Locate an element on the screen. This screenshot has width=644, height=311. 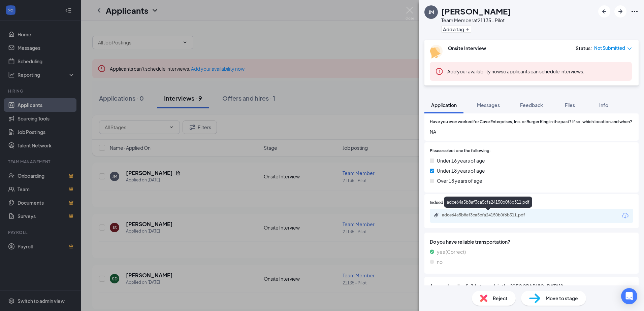
span: yes (Correct) is located at coordinates (451, 252).